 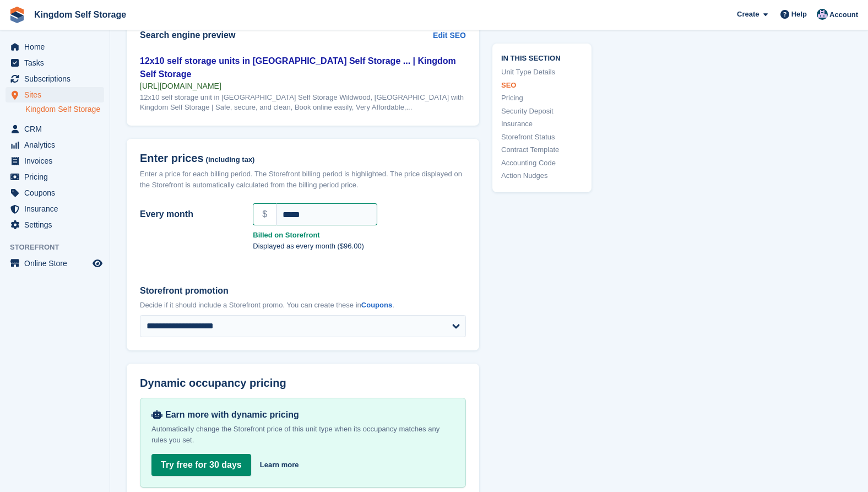 What do you see at coordinates (303, 179) in the screenshot?
I see `div: Enter a price for each billing period. The Storefront billing period is highlighted. The price di...` at bounding box center [303, 179].